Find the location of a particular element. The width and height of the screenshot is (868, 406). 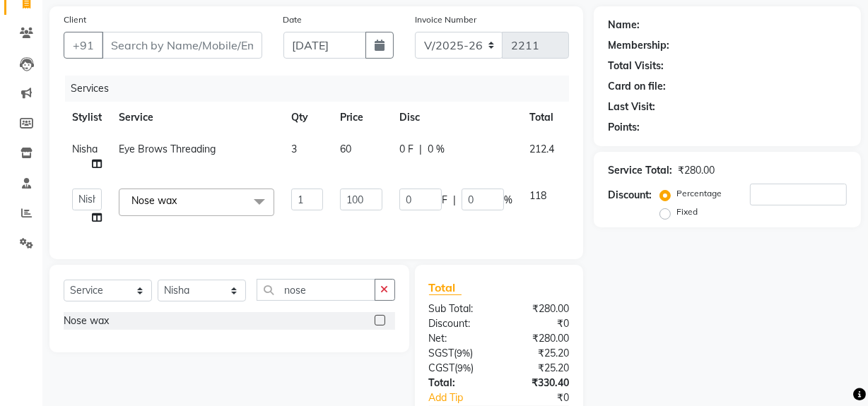

span: Nose wax is located at coordinates (154, 201).